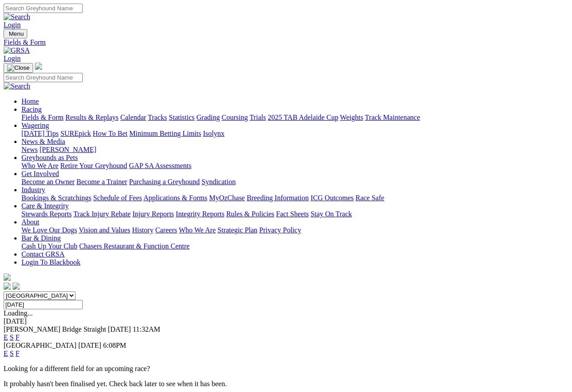  What do you see at coordinates (392, 117) in the screenshot?
I see `a: Track Maintenance` at bounding box center [392, 117].